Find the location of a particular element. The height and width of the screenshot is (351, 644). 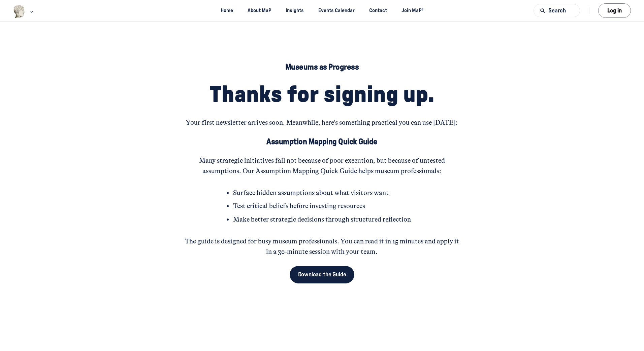

span: Download the Guide is located at coordinates (322, 275).